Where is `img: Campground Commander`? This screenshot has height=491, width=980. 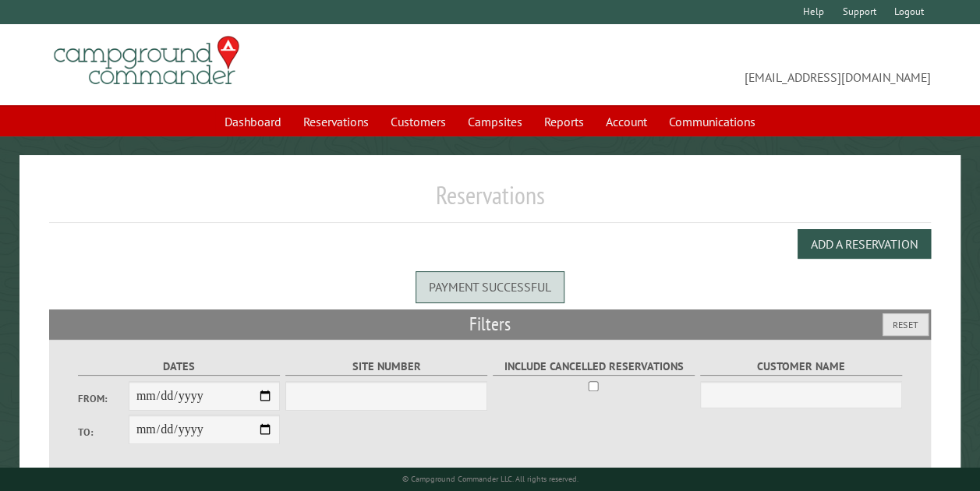 img: Campground Commander is located at coordinates (147, 61).